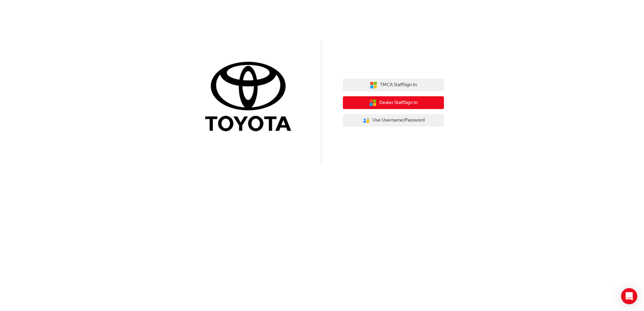  What do you see at coordinates (399, 102) in the screenshot?
I see `span: Dealer Staff Sign In` at bounding box center [399, 102].